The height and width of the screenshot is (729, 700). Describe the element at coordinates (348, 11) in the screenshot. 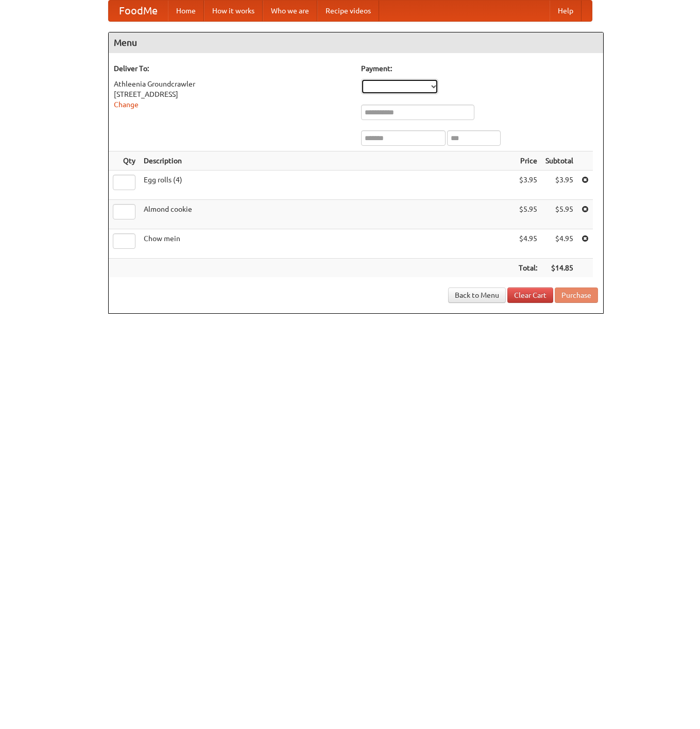

I see `a: Recipe videos` at that location.